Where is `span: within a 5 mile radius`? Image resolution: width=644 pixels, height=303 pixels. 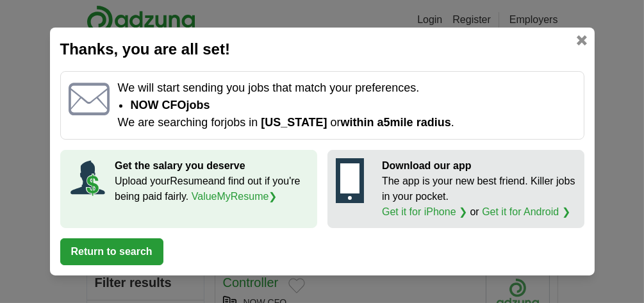
span: within a 5 mile radius is located at coordinates (396, 122).